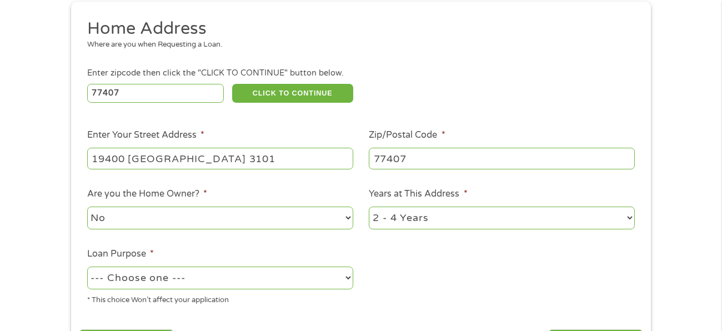 The image size is (722, 331). I want to click on label: Zip/Postal Code, so click(406, 135).